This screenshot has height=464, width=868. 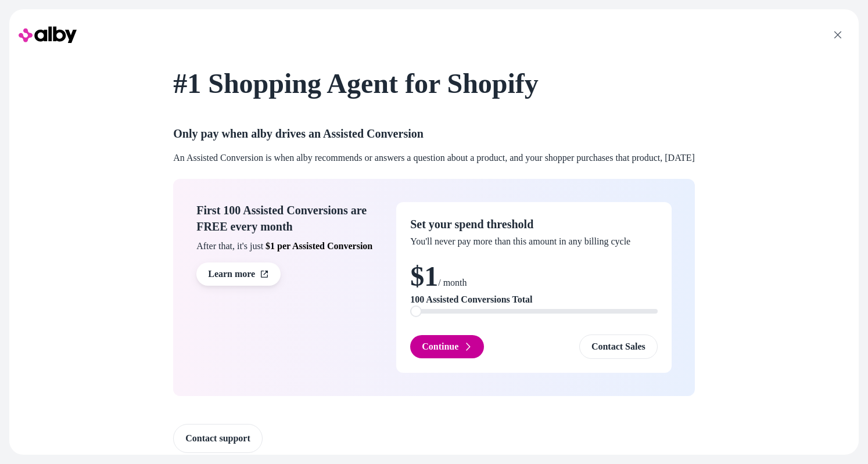 I want to click on p: After that, it's just, so click(x=289, y=246).